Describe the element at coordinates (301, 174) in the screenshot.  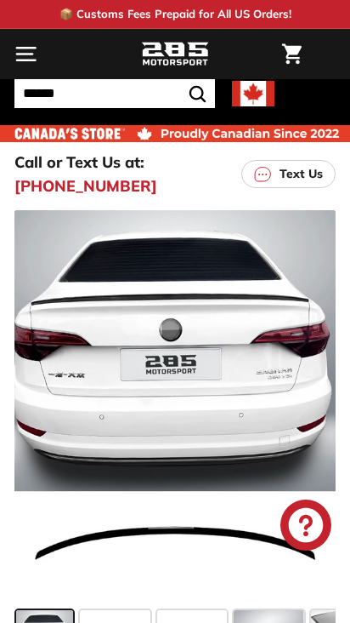
I see `p: Text Us` at that location.